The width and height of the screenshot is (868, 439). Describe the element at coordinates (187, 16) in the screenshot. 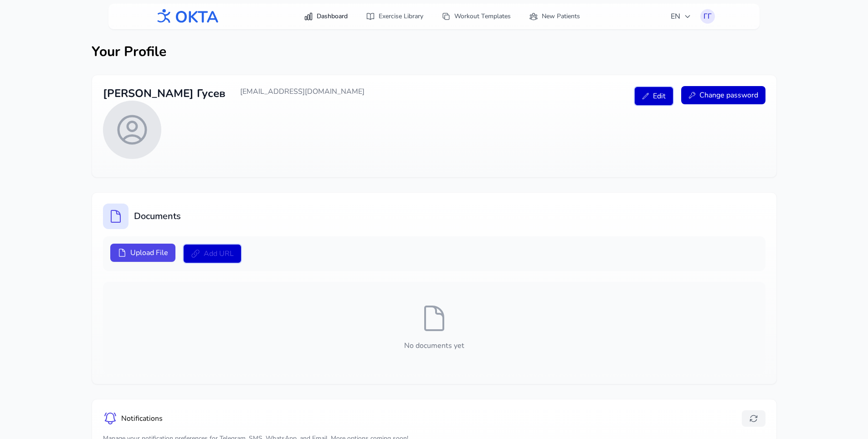

I see `a: OKTA logo` at that location.